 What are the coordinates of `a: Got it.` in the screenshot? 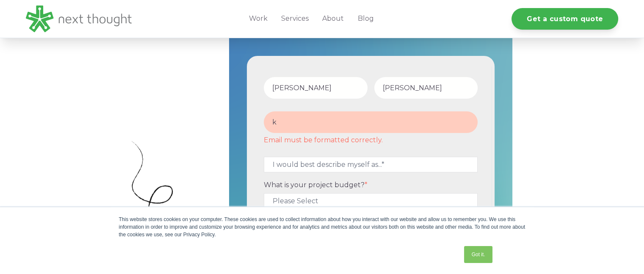 It's located at (478, 255).